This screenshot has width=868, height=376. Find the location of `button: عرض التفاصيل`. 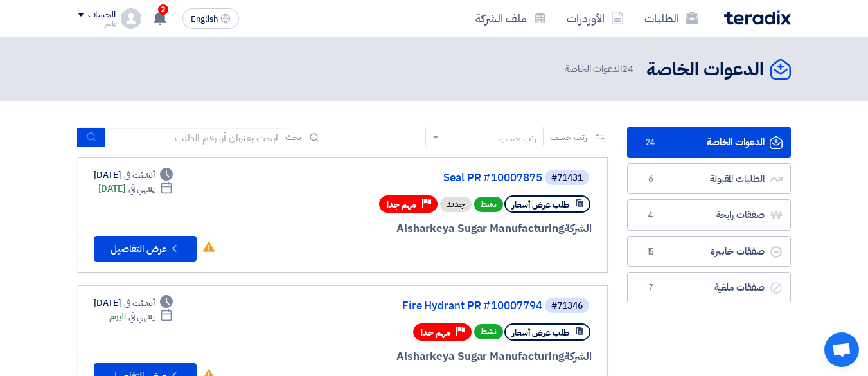

button: عرض التفاصيل is located at coordinates (145, 249).